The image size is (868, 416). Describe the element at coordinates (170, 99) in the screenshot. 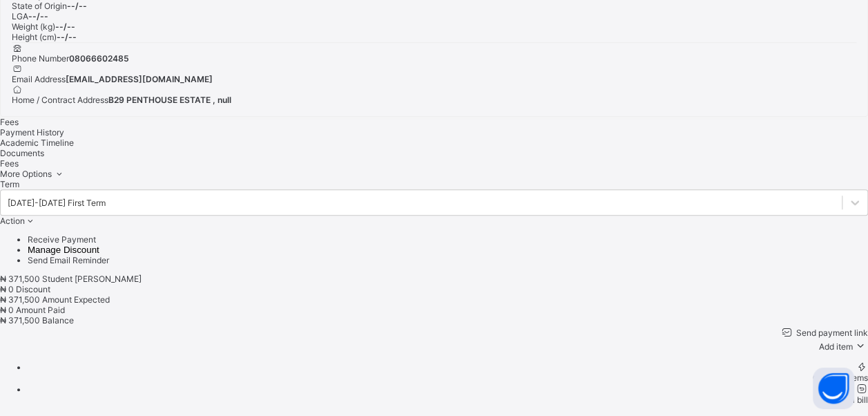

I see `span: B29 PENTHOUSE ESTATE , null` at that location.